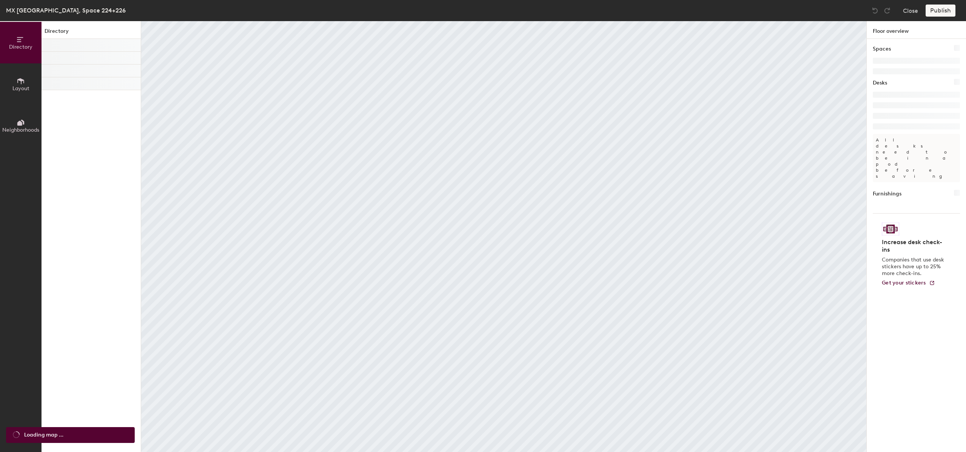  Describe the element at coordinates (904, 283) in the screenshot. I see `span: Get your stickers` at that location.